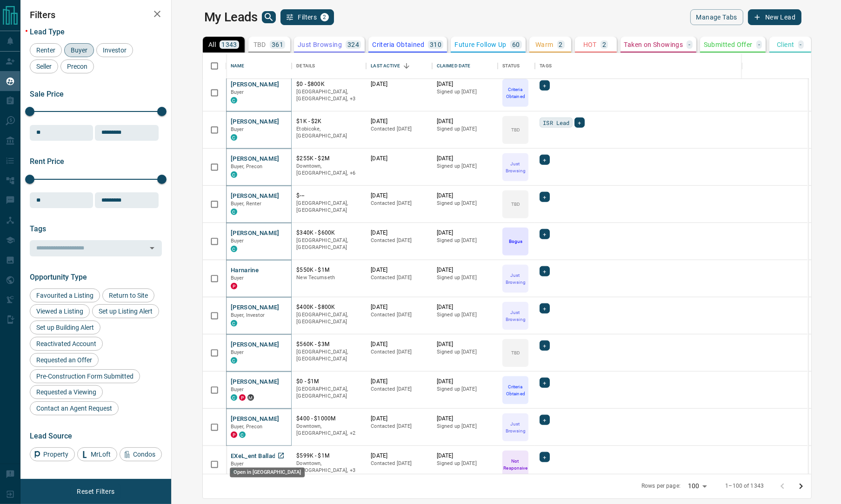  I want to click on span: Rent Price, so click(47, 161).